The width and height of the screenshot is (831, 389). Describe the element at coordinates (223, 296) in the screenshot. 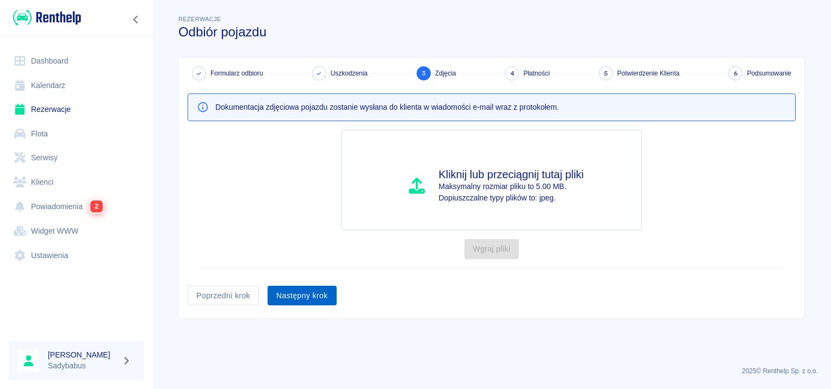

I see `button: Poprzedni krok` at that location.